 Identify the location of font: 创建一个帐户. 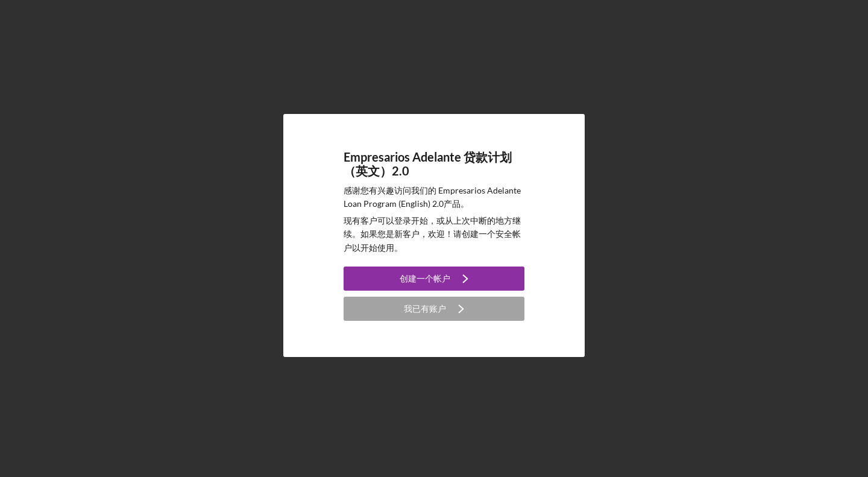
(425, 278).